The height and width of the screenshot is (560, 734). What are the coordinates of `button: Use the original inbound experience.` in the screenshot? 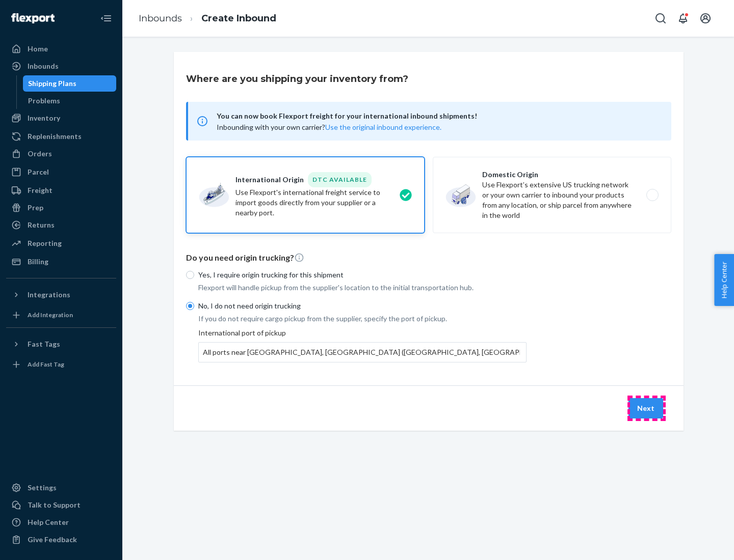 It's located at (383, 127).